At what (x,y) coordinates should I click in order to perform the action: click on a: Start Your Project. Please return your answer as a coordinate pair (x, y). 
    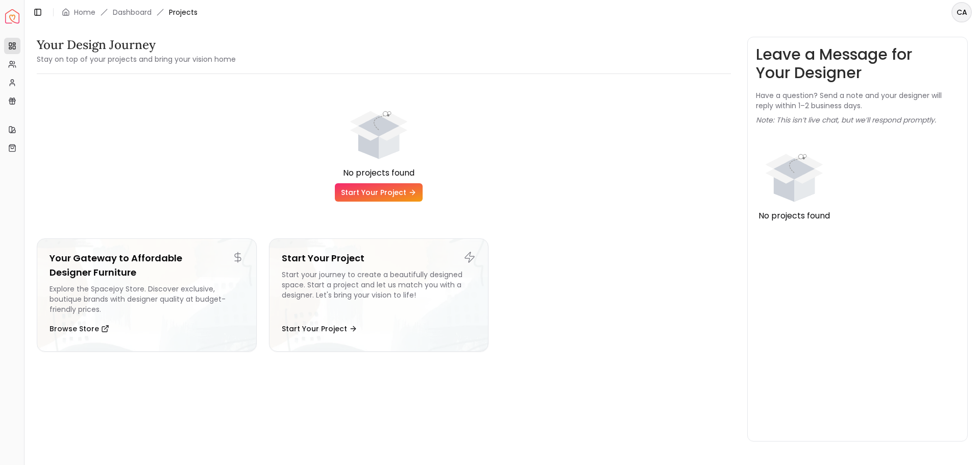
    Looking at the image, I should click on (379, 192).